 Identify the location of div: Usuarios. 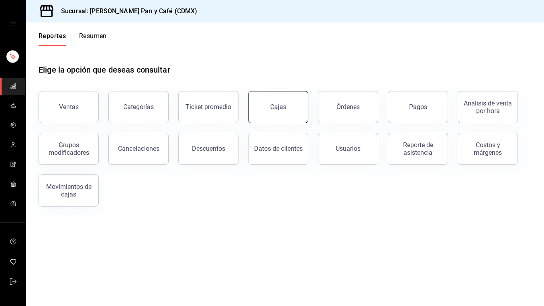
(348, 149).